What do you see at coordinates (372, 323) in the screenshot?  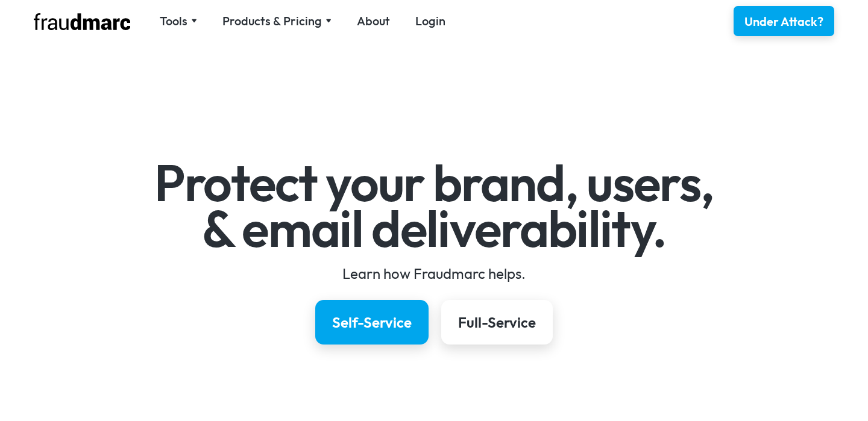 I see `div: Self-Service` at bounding box center [372, 323].